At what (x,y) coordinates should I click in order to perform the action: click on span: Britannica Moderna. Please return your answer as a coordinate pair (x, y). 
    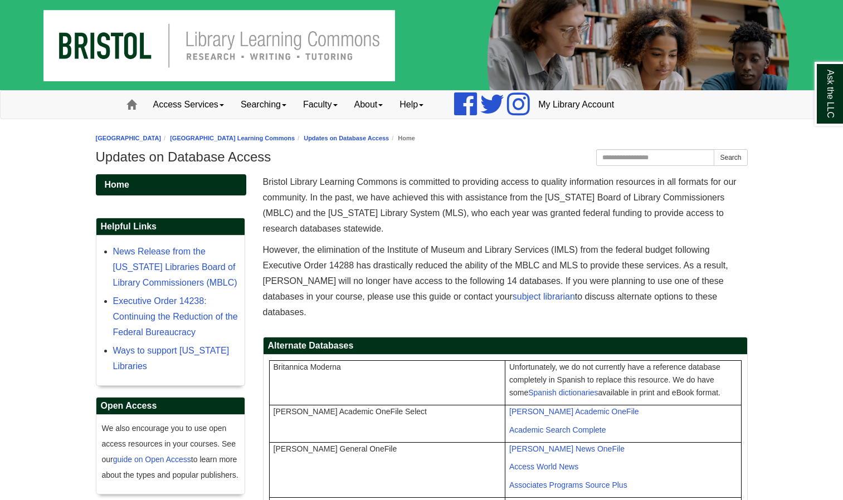
    Looking at the image, I should click on (307, 367).